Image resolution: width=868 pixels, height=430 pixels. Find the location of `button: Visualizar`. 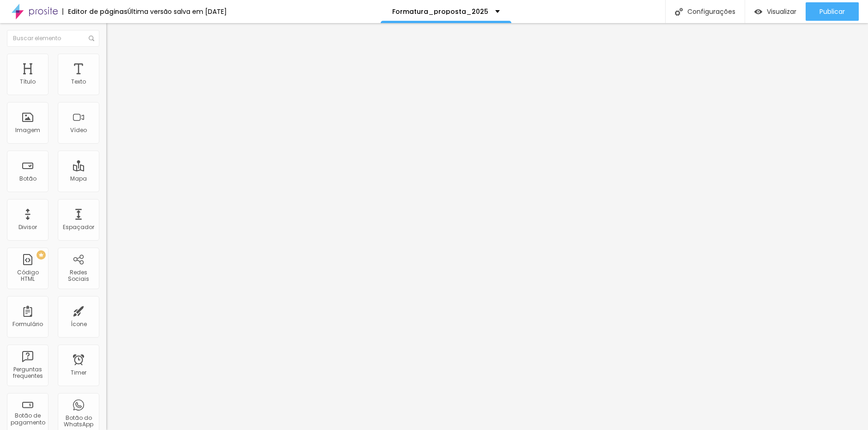

button: Visualizar is located at coordinates (775, 12).